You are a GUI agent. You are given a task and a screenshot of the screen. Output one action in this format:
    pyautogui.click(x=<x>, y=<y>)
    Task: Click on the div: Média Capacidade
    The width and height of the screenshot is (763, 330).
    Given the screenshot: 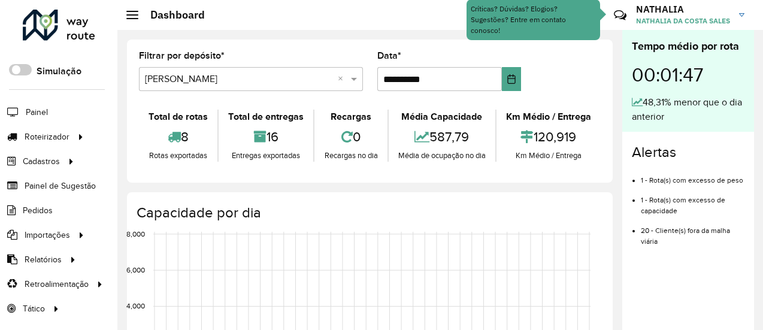 What is the action you would take?
    pyautogui.click(x=442, y=117)
    